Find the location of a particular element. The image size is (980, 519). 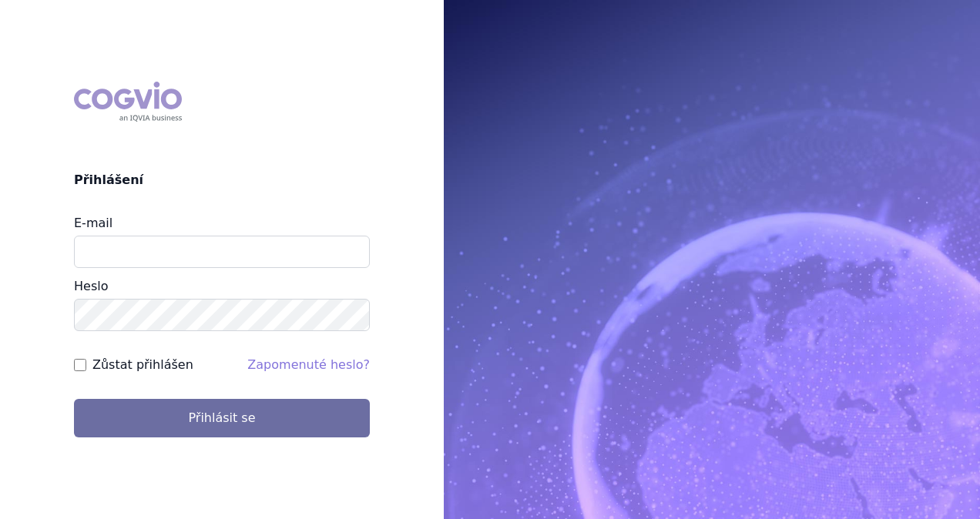

label: Heslo is located at coordinates (91, 285).